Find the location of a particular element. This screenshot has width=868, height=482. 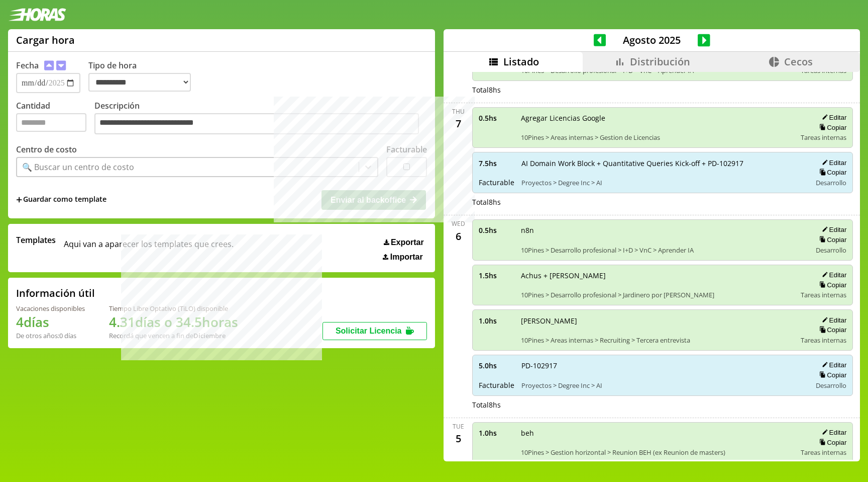

h1: 4.31 días o 34.5 horas is located at coordinates (173, 322).